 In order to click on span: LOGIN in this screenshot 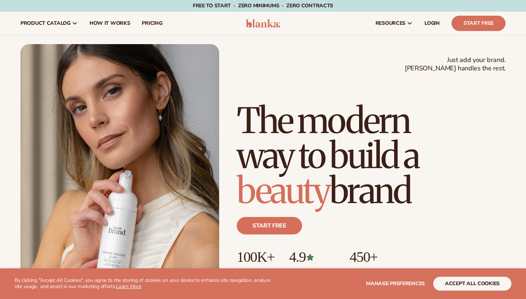, I will do `click(432, 23)`.